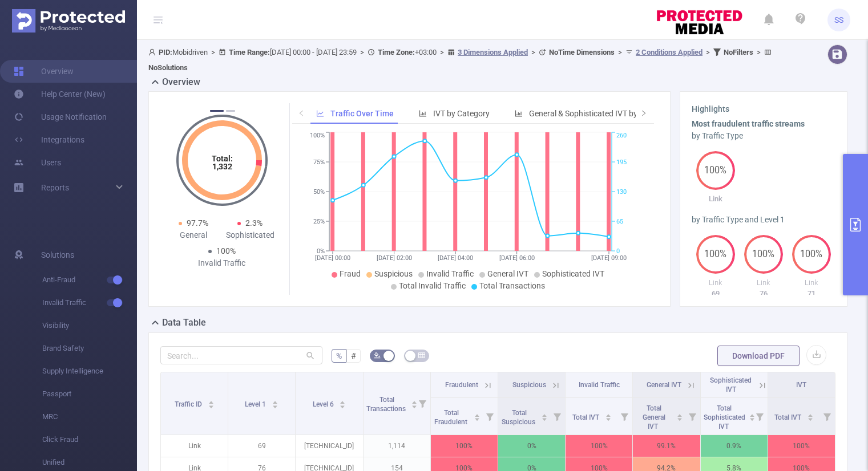  Describe the element at coordinates (519, 417) in the screenshot. I see `span: Total Suspicious` at that location.